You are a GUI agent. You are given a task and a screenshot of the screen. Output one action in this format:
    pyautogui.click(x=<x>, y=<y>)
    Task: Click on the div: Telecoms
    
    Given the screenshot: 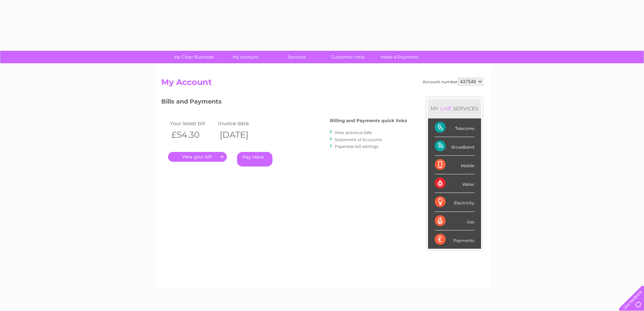 What is the action you would take?
    pyautogui.click(x=455, y=128)
    